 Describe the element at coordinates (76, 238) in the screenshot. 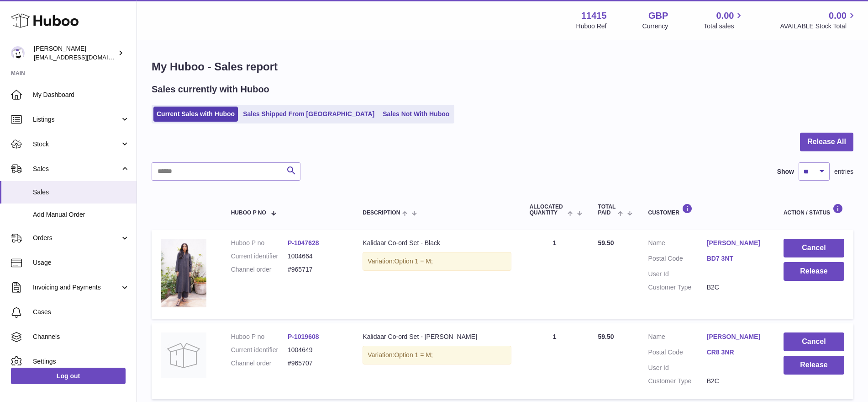

I see `span: Orders` at that location.